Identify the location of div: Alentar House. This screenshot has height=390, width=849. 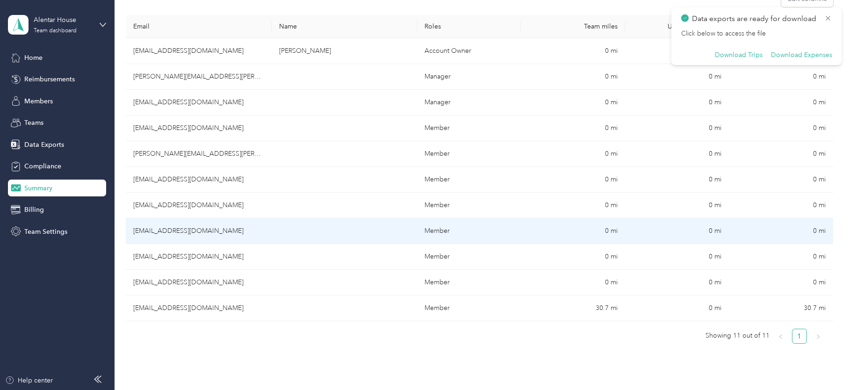
(63, 20).